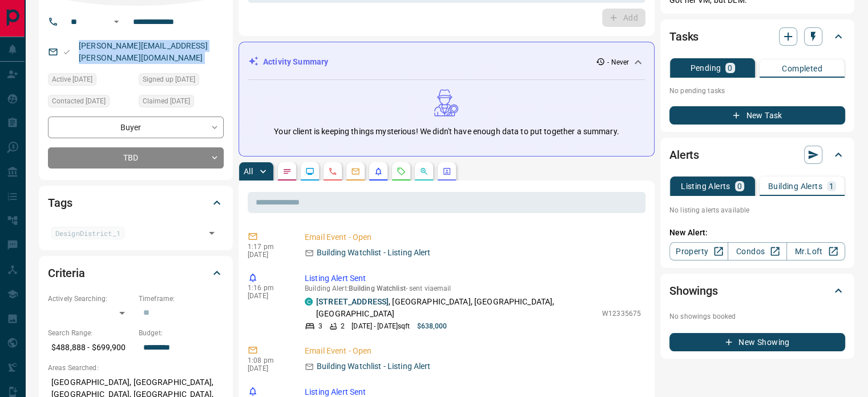 The image size is (868, 397). Describe the element at coordinates (757, 210) in the screenshot. I see `p: No listing alerts available` at that location.